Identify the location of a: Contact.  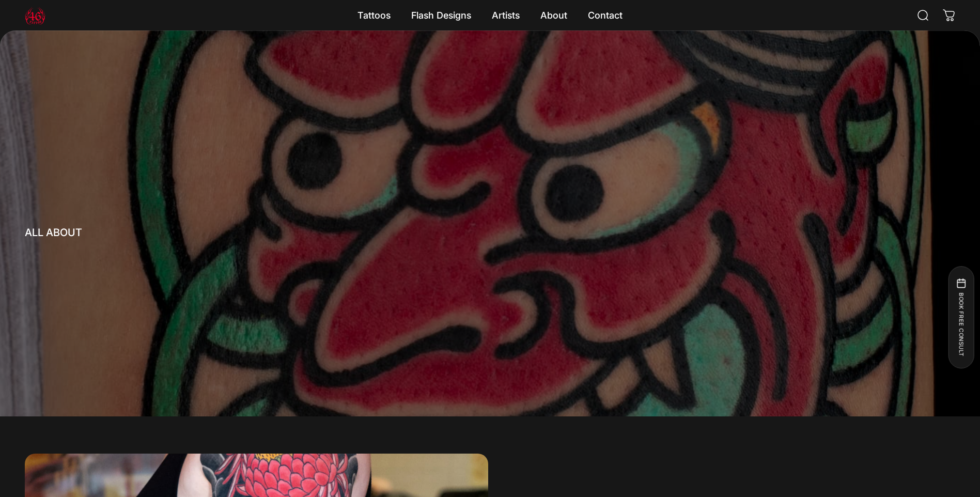
(605, 15).